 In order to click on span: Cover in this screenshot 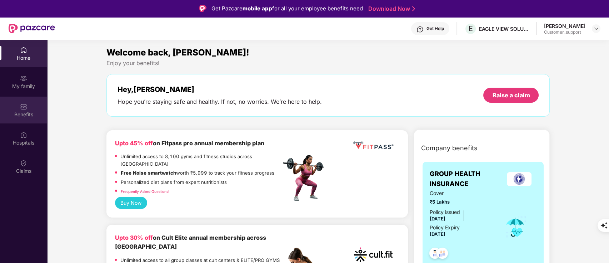, I will do `click(462, 193)`.